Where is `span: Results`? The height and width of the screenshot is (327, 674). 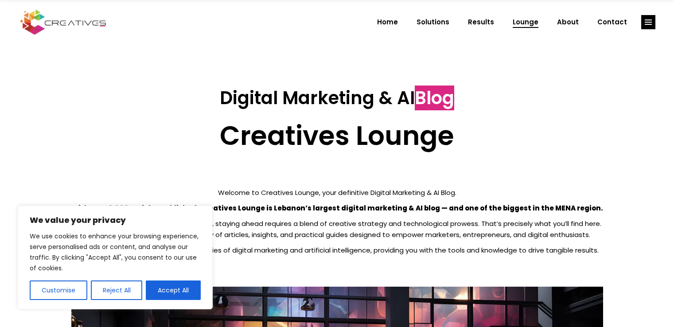 span: Results is located at coordinates (481, 22).